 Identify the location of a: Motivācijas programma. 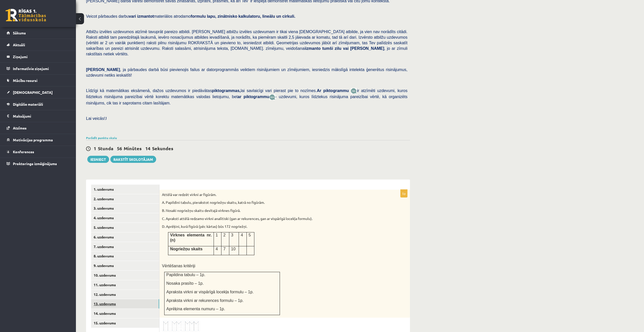
(38, 140).